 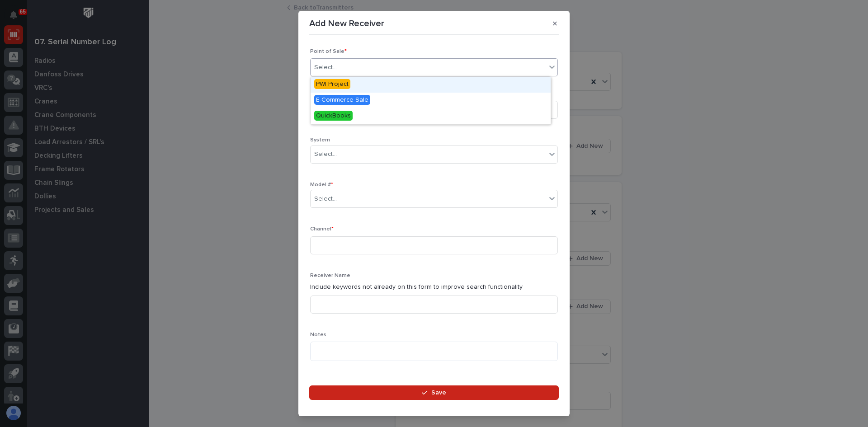 I want to click on span: Point of Sale, so click(x=329, y=52).